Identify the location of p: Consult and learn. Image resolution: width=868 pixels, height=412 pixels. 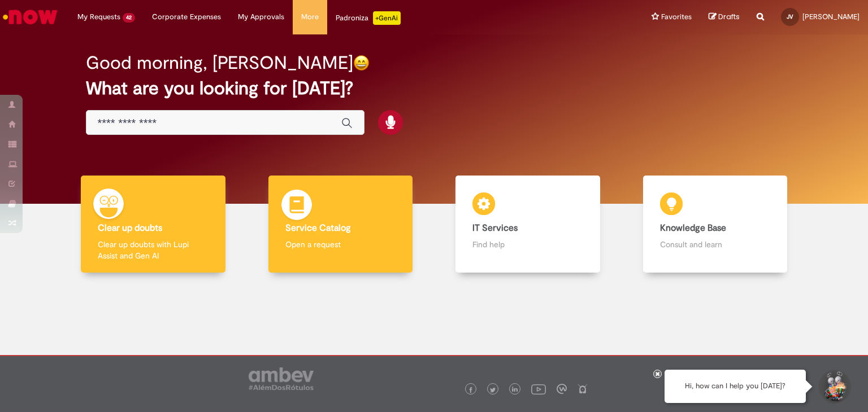
(716, 245).